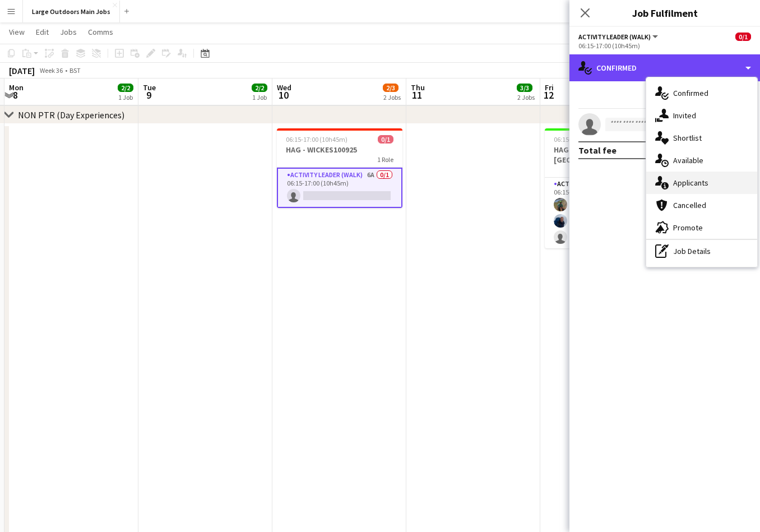  Describe the element at coordinates (71, 115) in the screenshot. I see `div: NON PTR (Day Experiences)` at that location.